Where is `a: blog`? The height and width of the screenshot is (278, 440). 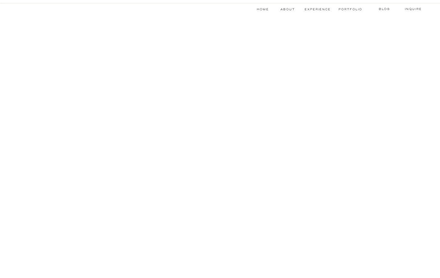 a: blog is located at coordinates (384, 9).